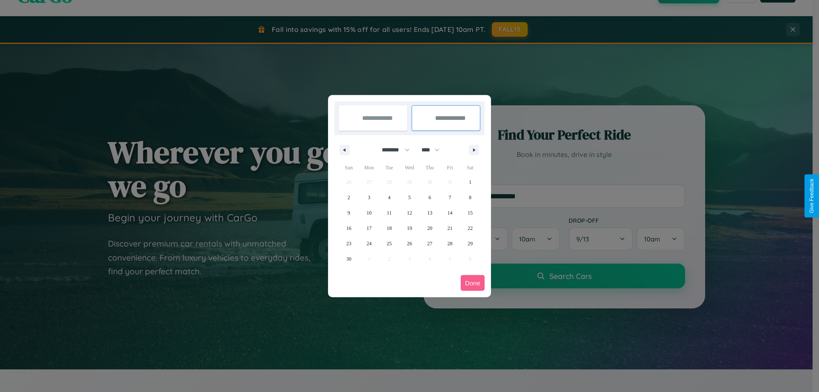 The height and width of the screenshot is (392, 819). Describe the element at coordinates (348, 259) in the screenshot. I see `button: 30` at that location.